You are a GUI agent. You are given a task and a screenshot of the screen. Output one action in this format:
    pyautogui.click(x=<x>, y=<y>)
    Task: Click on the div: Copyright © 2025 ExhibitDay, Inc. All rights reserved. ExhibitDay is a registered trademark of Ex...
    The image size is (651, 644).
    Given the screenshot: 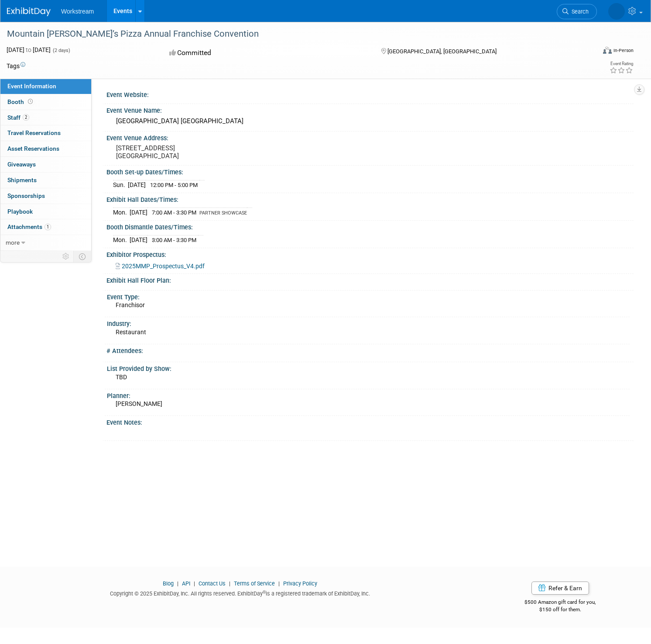 What is the action you would take?
    pyautogui.click(x=240, y=592)
    